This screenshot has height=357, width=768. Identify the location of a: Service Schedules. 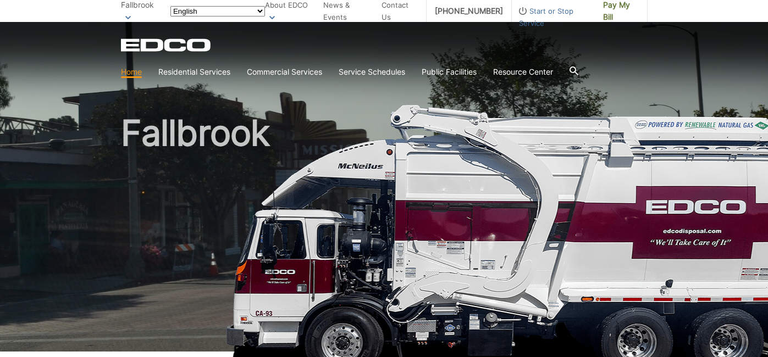
(372, 72).